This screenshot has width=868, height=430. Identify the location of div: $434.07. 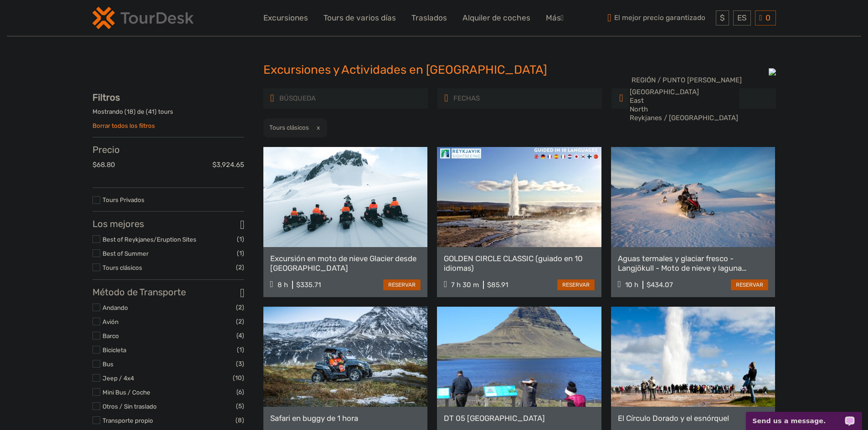
(660, 285).